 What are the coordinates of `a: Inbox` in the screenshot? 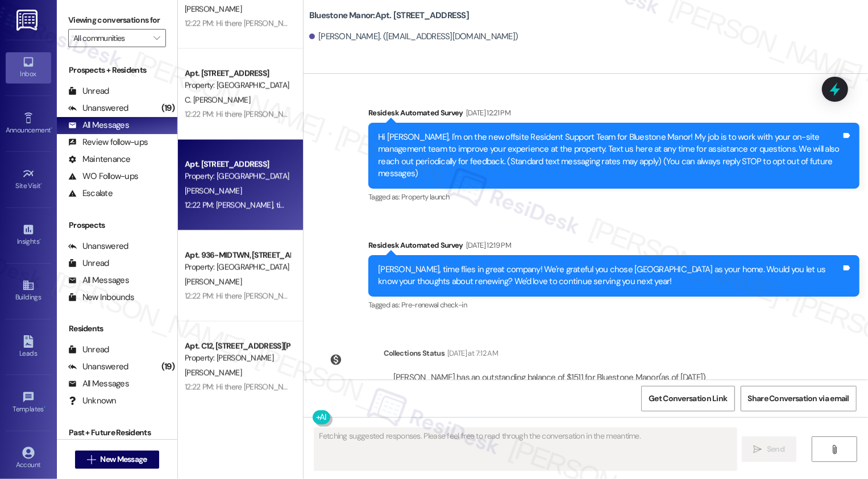 It's located at (29, 68).